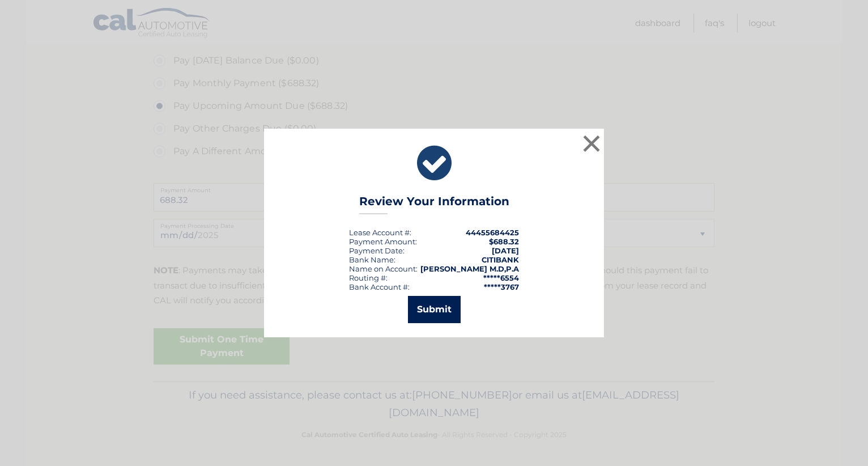  I want to click on span: $688.32, so click(504, 242).